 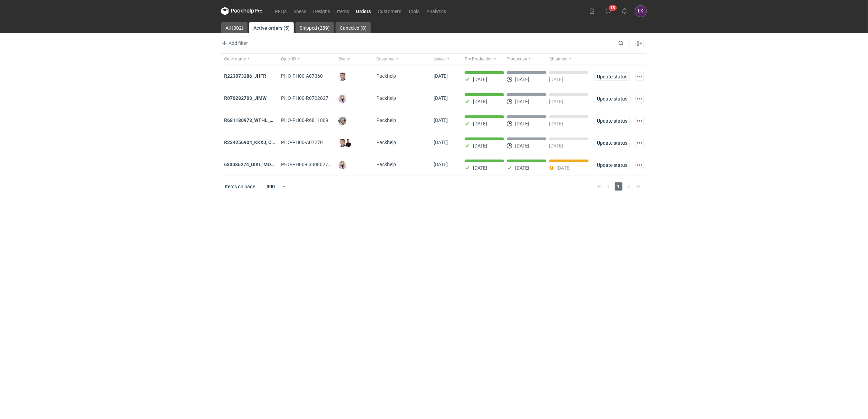 What do you see at coordinates (570, 59) in the screenshot?
I see `button: Shipment` at bounding box center [570, 59].